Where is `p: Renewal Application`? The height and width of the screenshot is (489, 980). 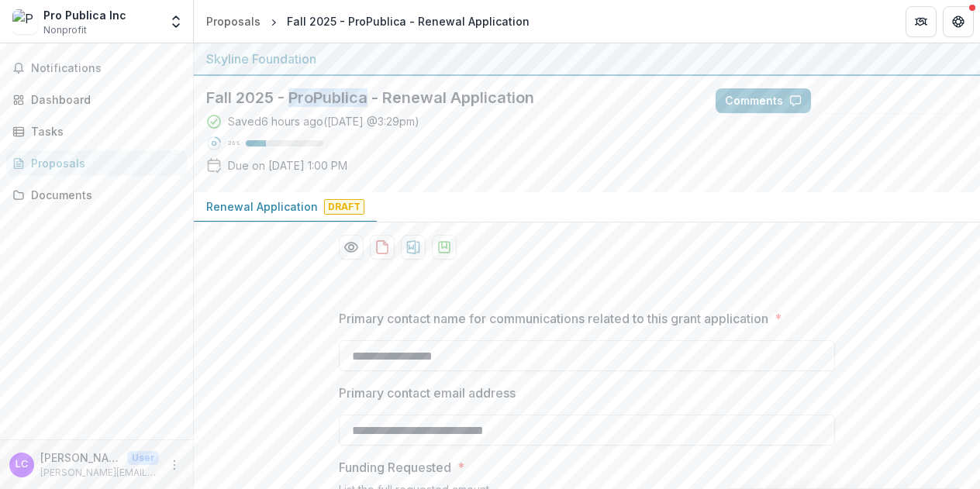 p: Renewal Application is located at coordinates (262, 206).